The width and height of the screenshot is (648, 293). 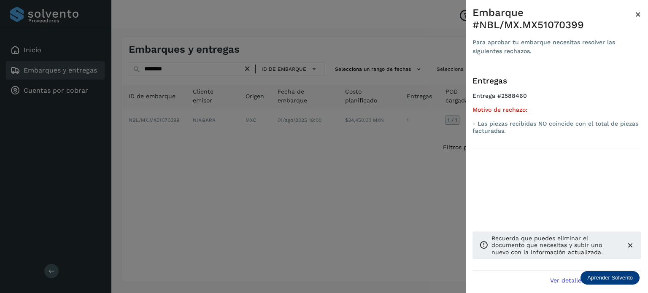 What do you see at coordinates (638, 14) in the screenshot?
I see `button: Close` at bounding box center [638, 14].